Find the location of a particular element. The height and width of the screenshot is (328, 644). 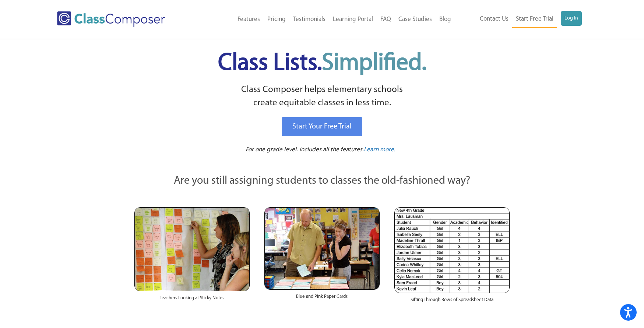

div: Teachers Looking at Sticky Notes is located at coordinates (192, 300).